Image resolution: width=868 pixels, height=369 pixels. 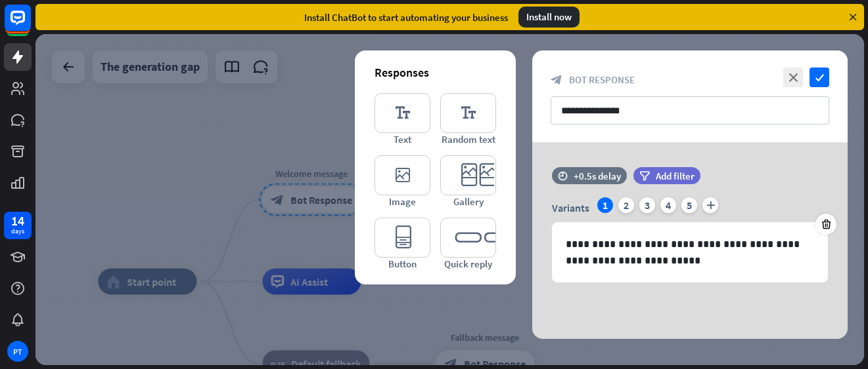 What do you see at coordinates (675, 176) in the screenshot?
I see `span: Add filter` at bounding box center [675, 176].